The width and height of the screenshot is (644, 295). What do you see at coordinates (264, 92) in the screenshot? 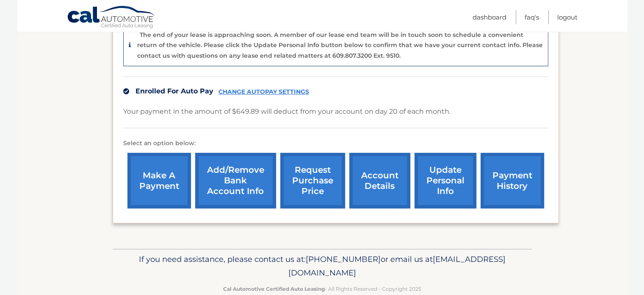
I see `a: CHANGE AUTOPAY SETTINGS` at bounding box center [264, 92].